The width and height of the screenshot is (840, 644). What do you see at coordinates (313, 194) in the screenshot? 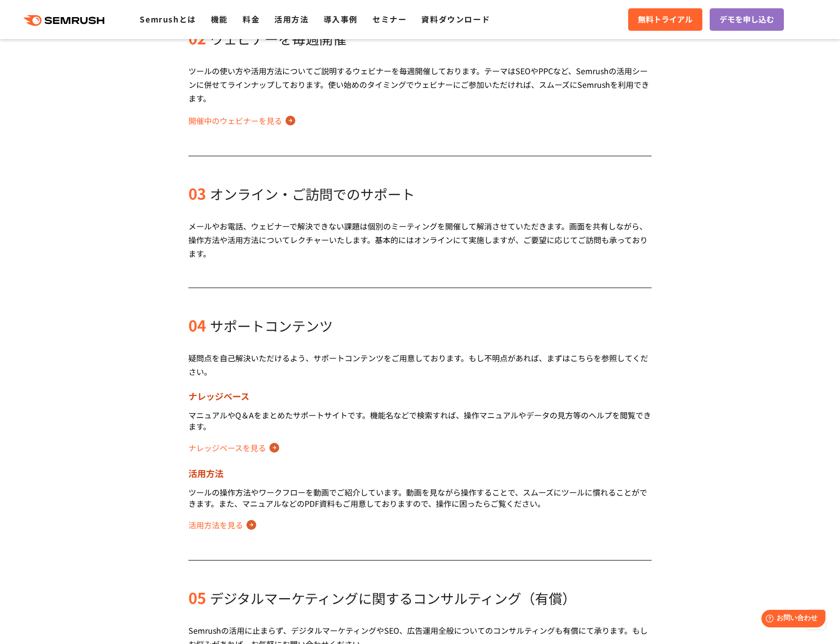
I see `span: オンライン・ご訪問でのサポート` at bounding box center [313, 194].